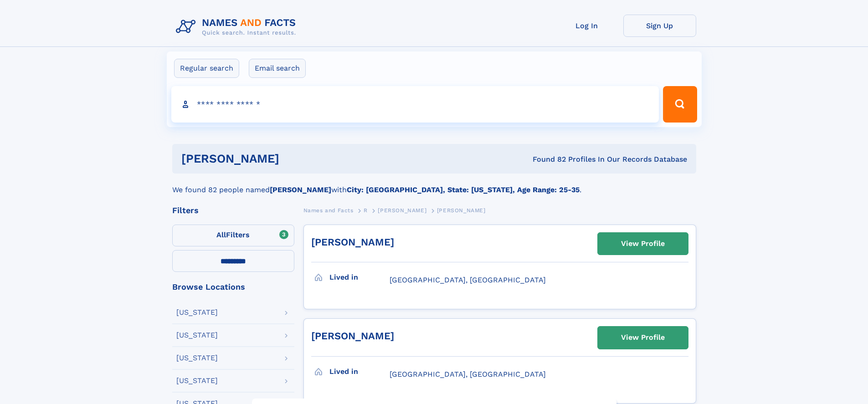 The height and width of the screenshot is (404, 868). I want to click on span: All, so click(221, 235).